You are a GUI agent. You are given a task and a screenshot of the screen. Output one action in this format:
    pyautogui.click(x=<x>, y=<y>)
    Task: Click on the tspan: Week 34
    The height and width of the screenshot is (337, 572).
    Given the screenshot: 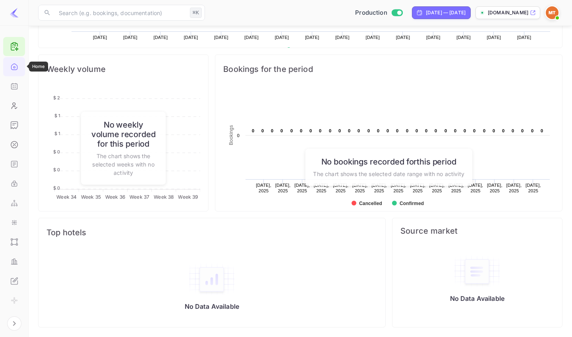 What is the action you would take?
    pyautogui.click(x=66, y=197)
    